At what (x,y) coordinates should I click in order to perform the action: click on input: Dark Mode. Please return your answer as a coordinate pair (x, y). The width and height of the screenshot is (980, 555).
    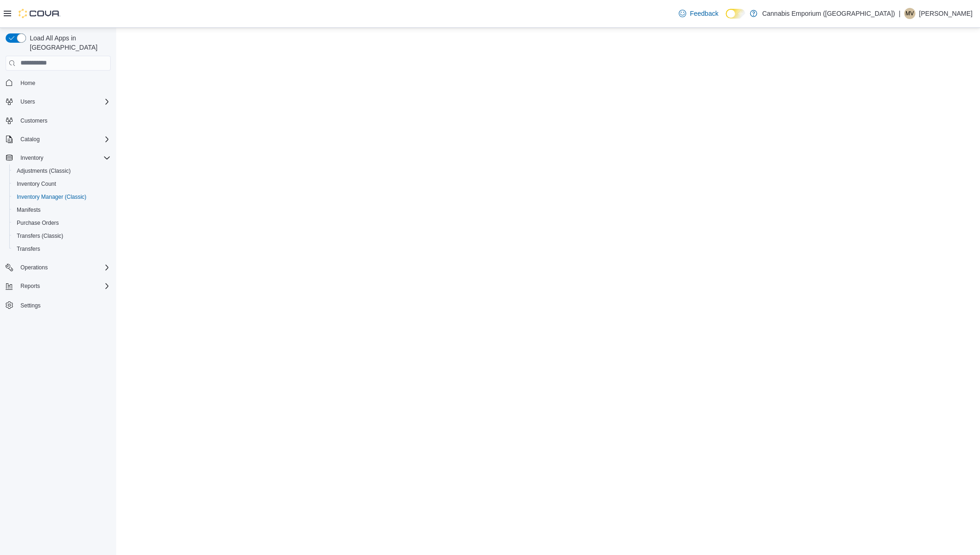
    Looking at the image, I should click on (736, 14).